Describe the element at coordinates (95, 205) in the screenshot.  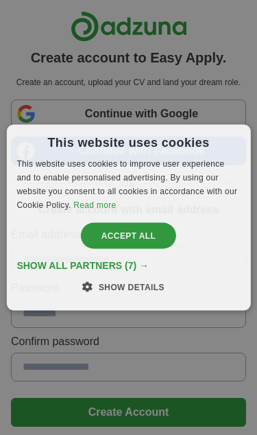
I see `a: Read more, opens a new window` at that location.